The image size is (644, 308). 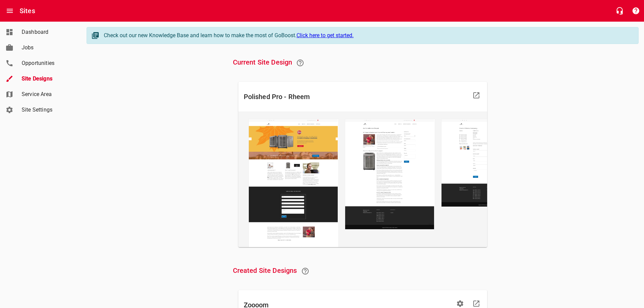 I want to click on button: Open drawer, so click(x=10, y=11).